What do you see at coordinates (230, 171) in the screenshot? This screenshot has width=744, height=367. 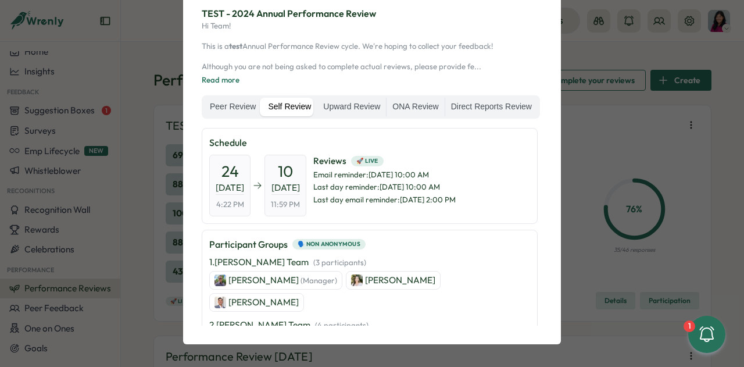 I see `span: 24` at bounding box center [230, 171].